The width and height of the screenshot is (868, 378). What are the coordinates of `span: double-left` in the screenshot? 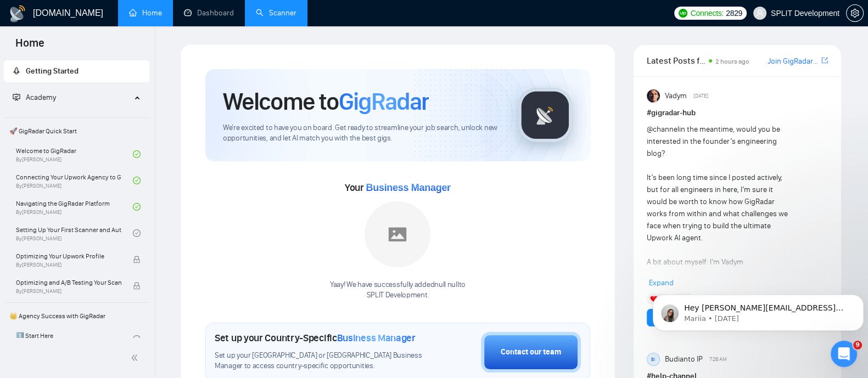 It's located at (136, 357).